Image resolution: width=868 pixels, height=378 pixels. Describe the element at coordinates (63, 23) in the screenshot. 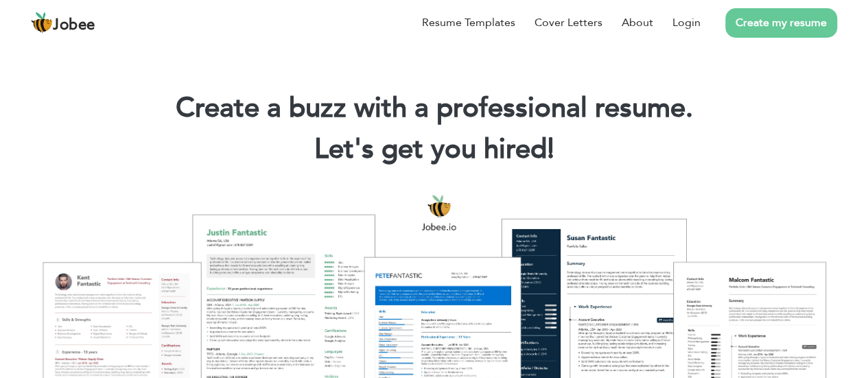

I see `a: Jobee` at that location.